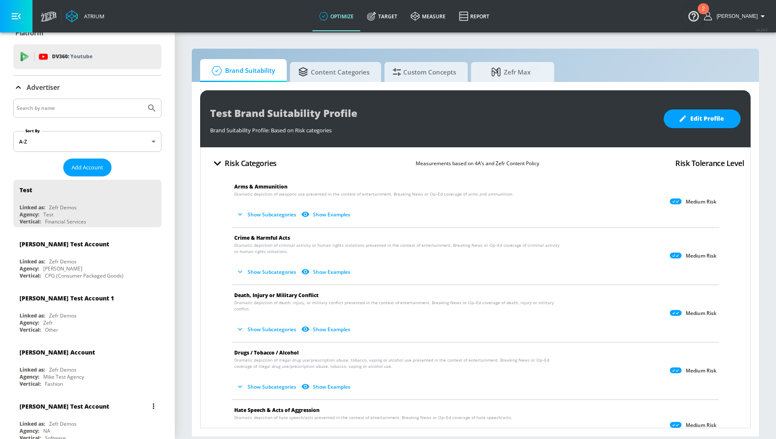  What do you see at coordinates (277, 410) in the screenshot?
I see `span: Hate Speech & Acts of Aggression` at bounding box center [277, 410].